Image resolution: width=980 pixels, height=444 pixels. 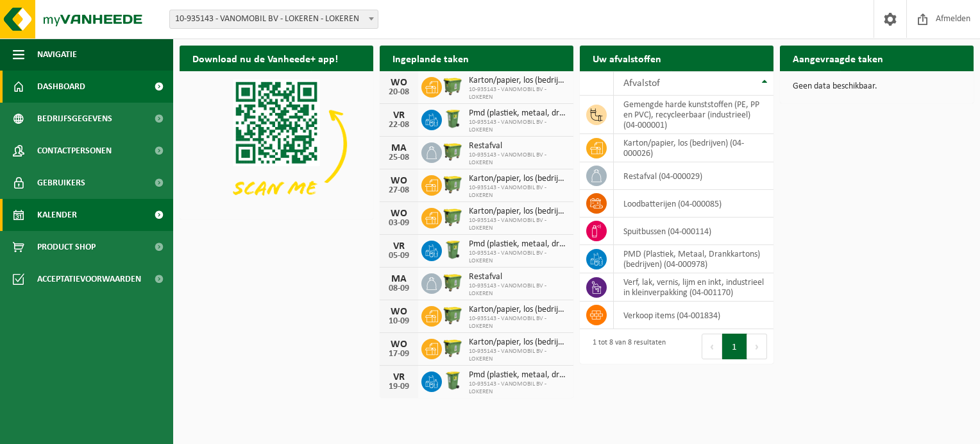 What do you see at coordinates (693, 315) in the screenshot?
I see `td: verkoop items (04-001834)` at bounding box center [693, 315].